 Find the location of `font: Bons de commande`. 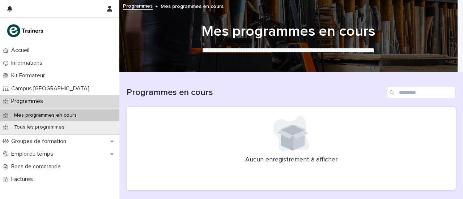

font: Bons de commande is located at coordinates (36, 167).